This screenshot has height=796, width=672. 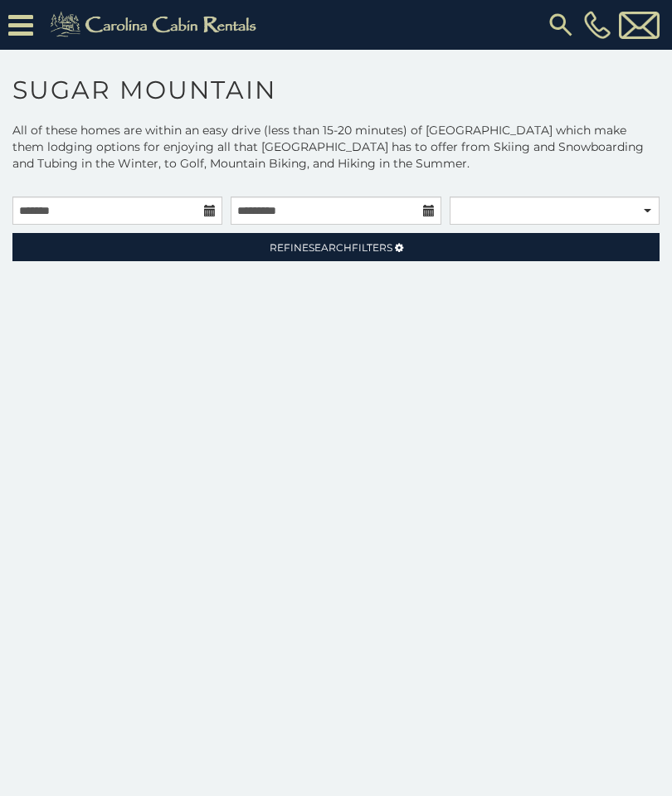 I want to click on img: search-regular.svg, so click(x=560, y=25).